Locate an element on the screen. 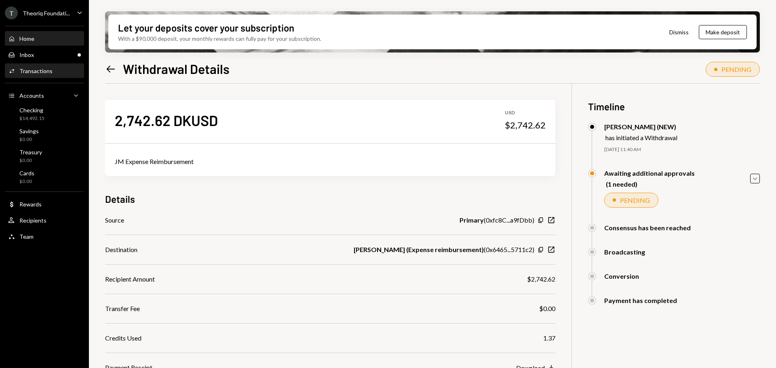  div: 1.37 is located at coordinates (549, 338).